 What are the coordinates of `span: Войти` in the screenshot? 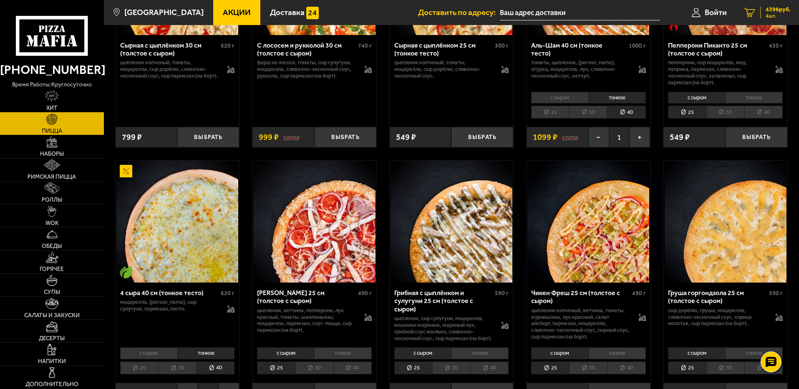 It's located at (715, 12).